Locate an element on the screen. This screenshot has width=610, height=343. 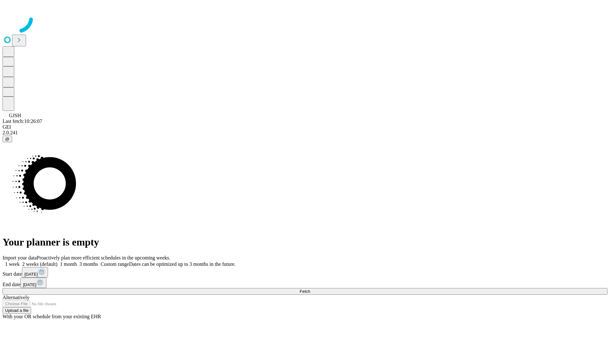
span: Proactively plan more efficient schedules in the upcoming weeks. is located at coordinates (104, 258).